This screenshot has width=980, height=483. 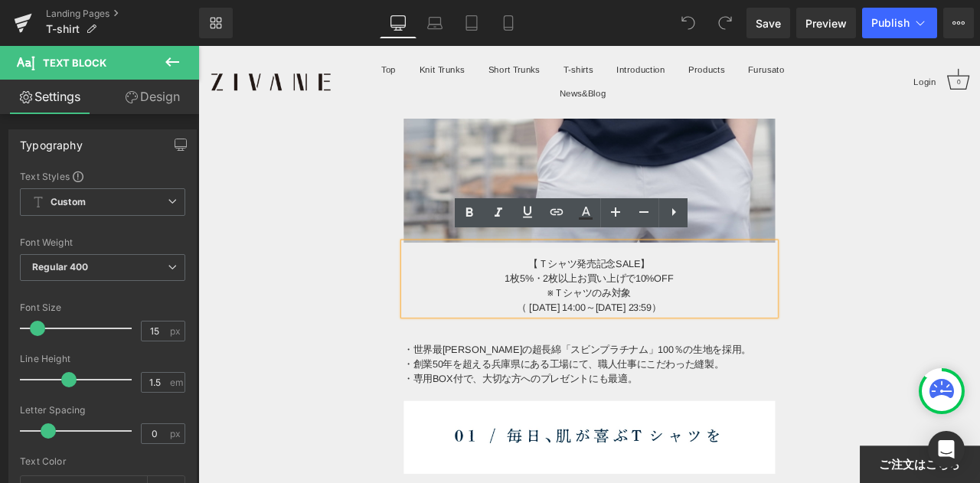 What do you see at coordinates (103, 176) in the screenshot?
I see `div: Text Styles` at bounding box center [103, 176].